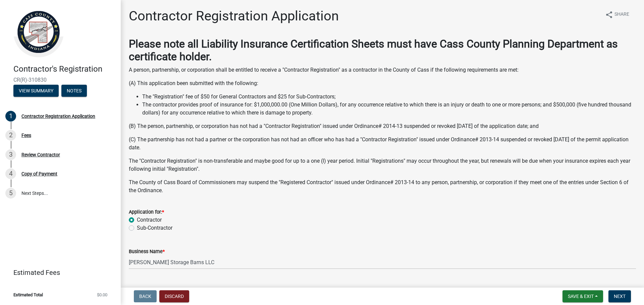  What do you see at coordinates (619, 296) in the screenshot?
I see `span: Next` at bounding box center [619, 296].